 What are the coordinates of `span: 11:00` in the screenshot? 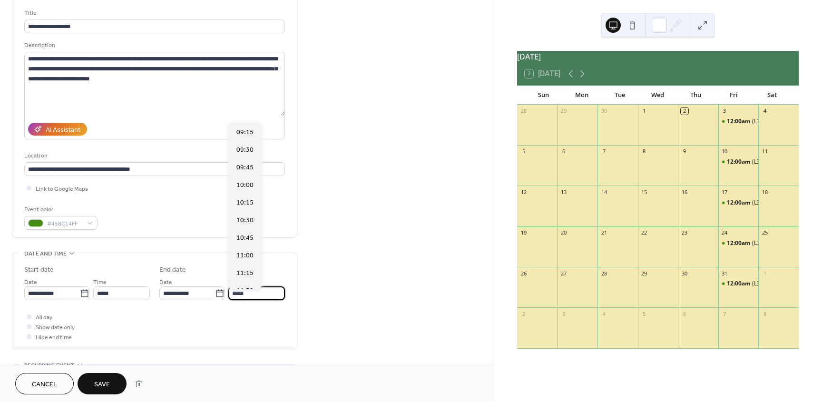 It's located at (245, 256).